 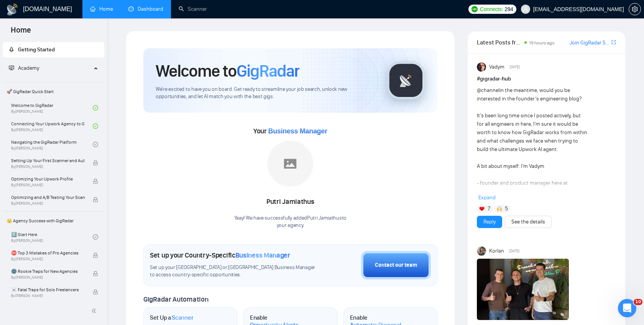 I want to click on h1: Welcome to, so click(x=227, y=71).